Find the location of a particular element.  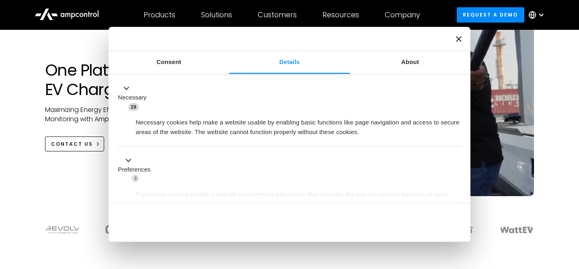

a: Request a demo is located at coordinates (491, 14).